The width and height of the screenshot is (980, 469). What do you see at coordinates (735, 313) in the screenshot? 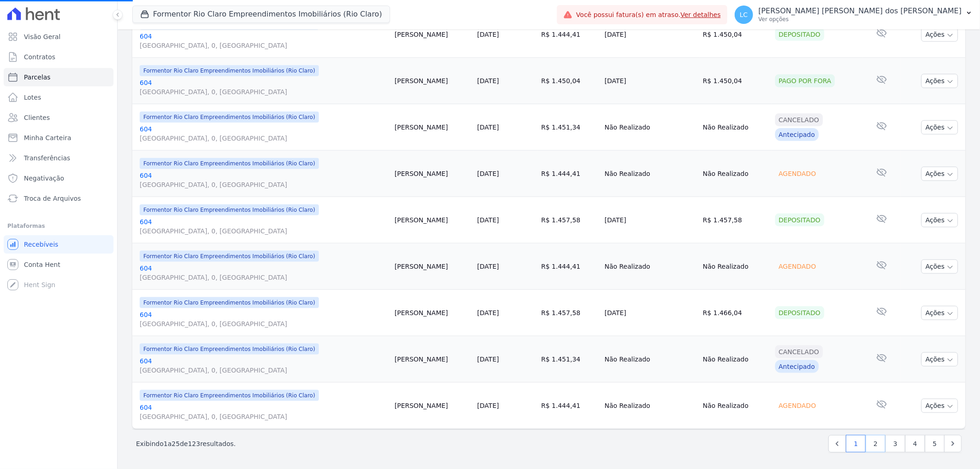
I see `td: R$ 1.466,04` at bounding box center [735, 313].